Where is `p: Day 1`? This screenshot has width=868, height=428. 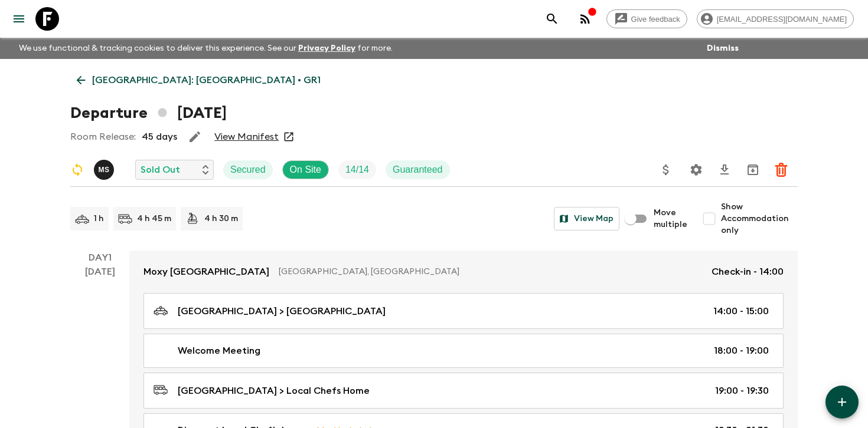 p: Day 1 is located at coordinates (100, 258).